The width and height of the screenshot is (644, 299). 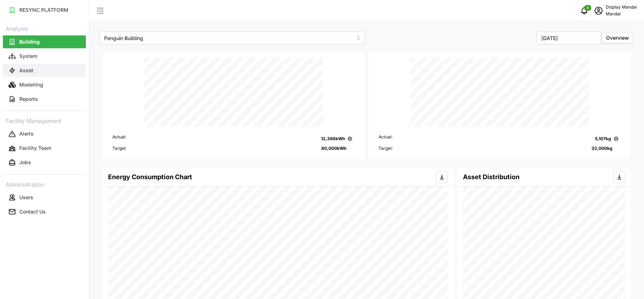 What do you see at coordinates (44, 163) in the screenshot?
I see `button: Jobs` at bounding box center [44, 163].